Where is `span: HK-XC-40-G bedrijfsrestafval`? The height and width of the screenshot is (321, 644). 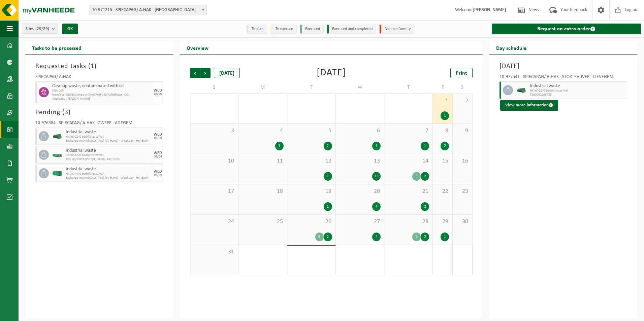 span: HK-XC-40-G bedrijfsrestafval is located at coordinates (108, 174).